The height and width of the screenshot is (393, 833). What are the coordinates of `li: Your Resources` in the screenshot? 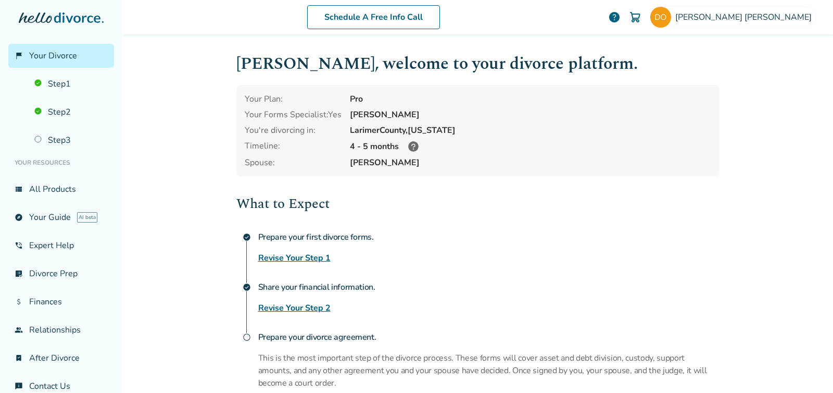 It's located at (61, 163).